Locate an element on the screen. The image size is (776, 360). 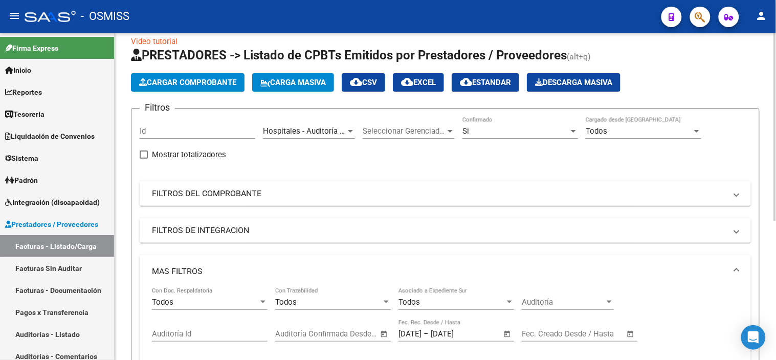
mat-icon: menu is located at coordinates (14, 16).